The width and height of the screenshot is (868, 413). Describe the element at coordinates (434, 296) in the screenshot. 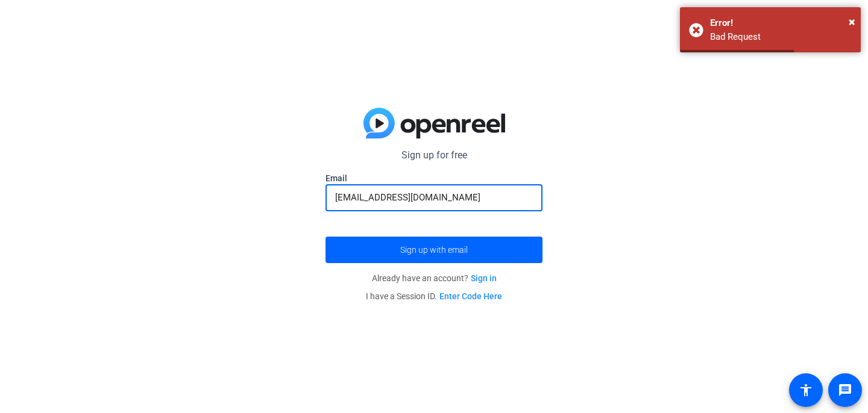

I see `span: I have a Session ID.` at that location.